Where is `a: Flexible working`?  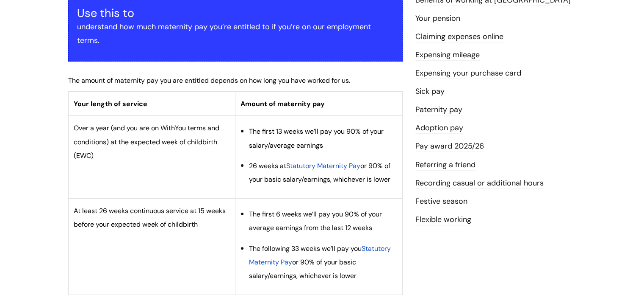 a: Flexible working is located at coordinates (444, 219).